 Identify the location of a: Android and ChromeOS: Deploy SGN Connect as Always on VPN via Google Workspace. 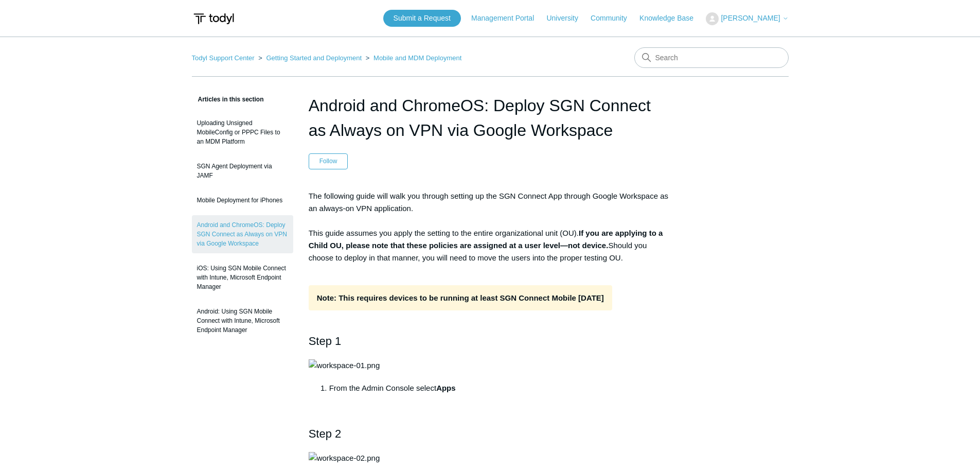
(242, 234).